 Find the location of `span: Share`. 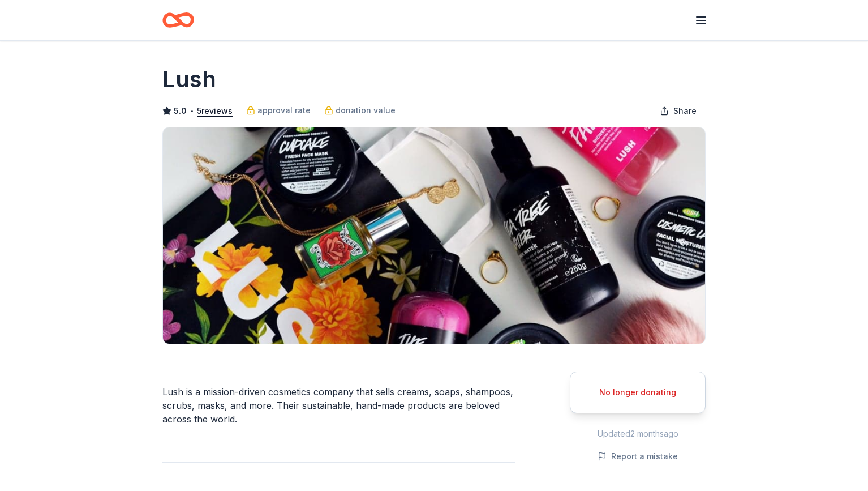

span: Share is located at coordinates (685, 111).